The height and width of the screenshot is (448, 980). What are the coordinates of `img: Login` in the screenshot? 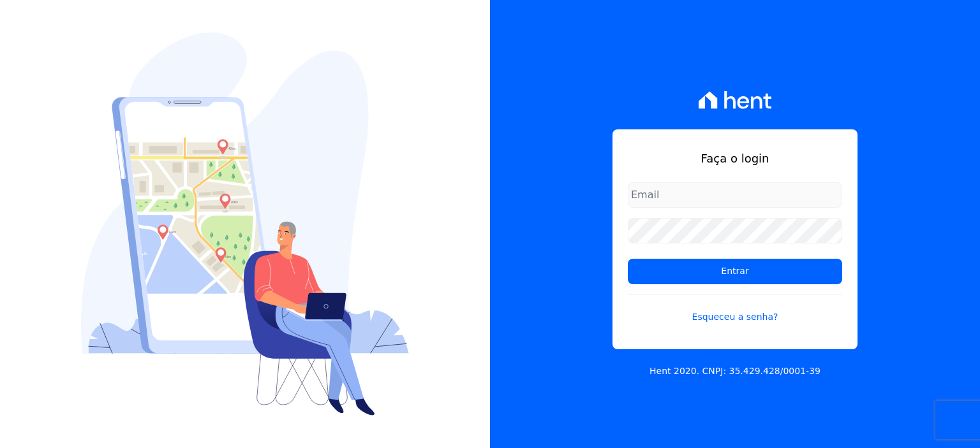 It's located at (245, 224).